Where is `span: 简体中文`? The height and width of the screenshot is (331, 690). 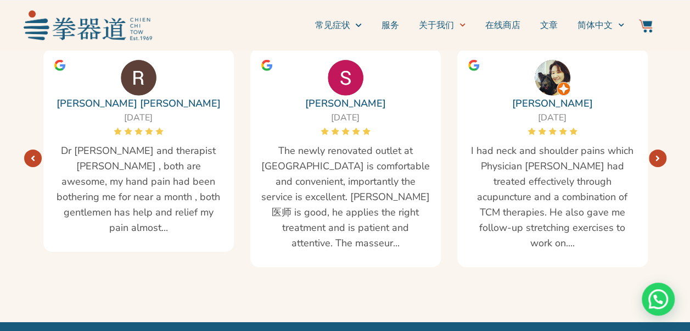
span: 简体中文 is located at coordinates (595, 25).